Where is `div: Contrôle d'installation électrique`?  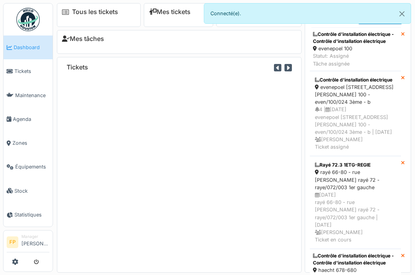
div: Contrôle d'installation électrique is located at coordinates (355, 80).